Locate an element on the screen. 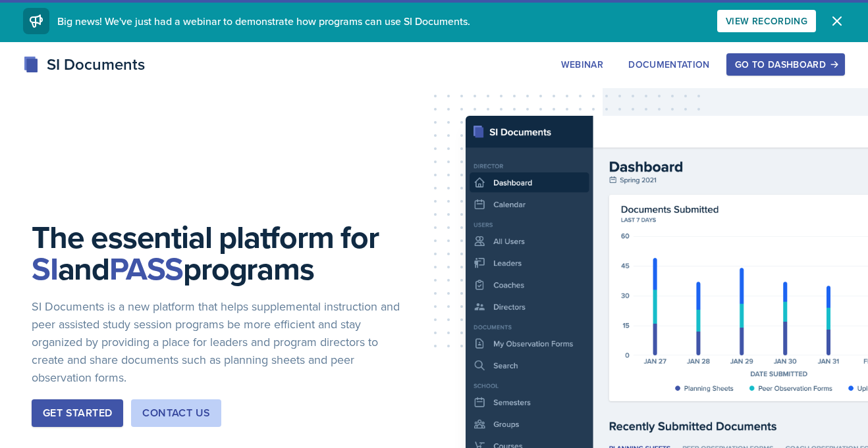 The height and width of the screenshot is (448, 868). button: Documentation is located at coordinates (670, 64).